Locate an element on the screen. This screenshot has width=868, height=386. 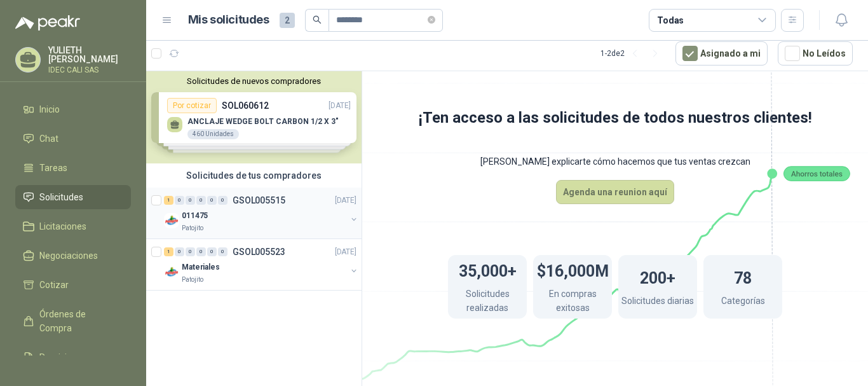
a: Órdenes de Compra is located at coordinates (73, 321).